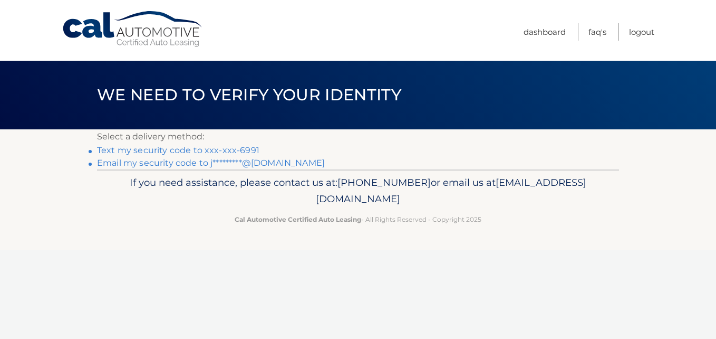 Image resolution: width=716 pixels, height=339 pixels. What do you see at coordinates (358, 191) in the screenshot?
I see `p: If you need assistance, please contact us at: or email us at` at bounding box center [358, 191].